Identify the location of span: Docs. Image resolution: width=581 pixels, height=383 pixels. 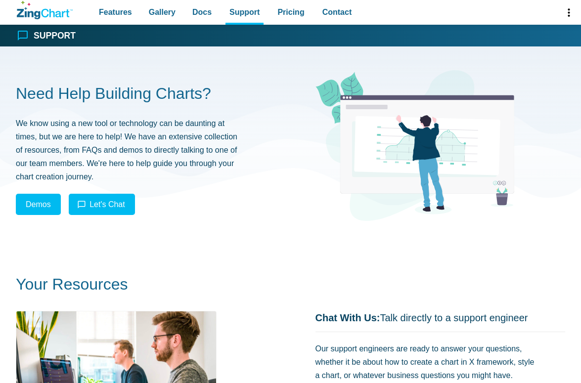
(202, 12).